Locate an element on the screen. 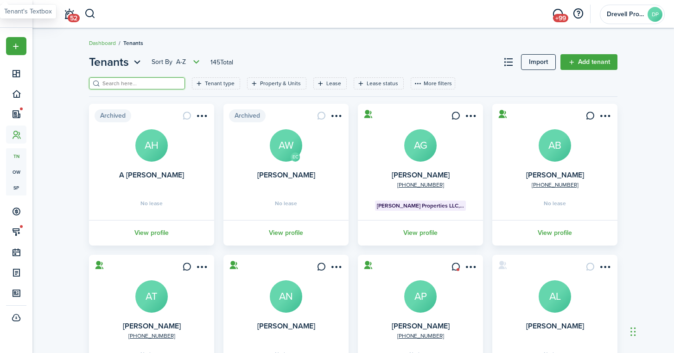 This screenshot has height=353, width=674. a: AH is located at coordinates (152, 146).